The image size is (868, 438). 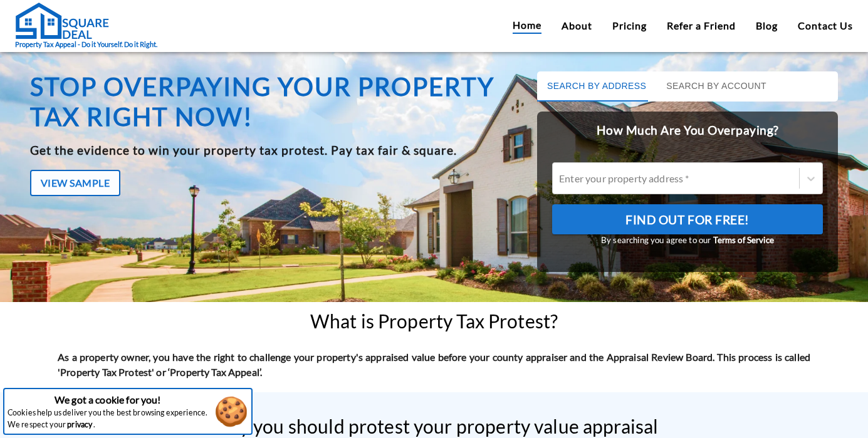 I want to click on h2: What is Property Tax Protest?, so click(x=434, y=321).